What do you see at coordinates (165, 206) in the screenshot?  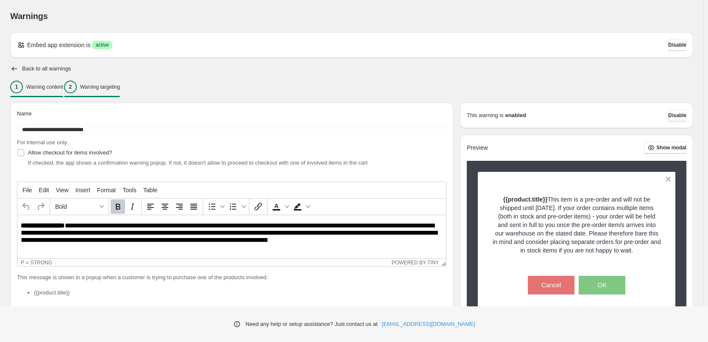 I see `button: Align center` at bounding box center [165, 206].